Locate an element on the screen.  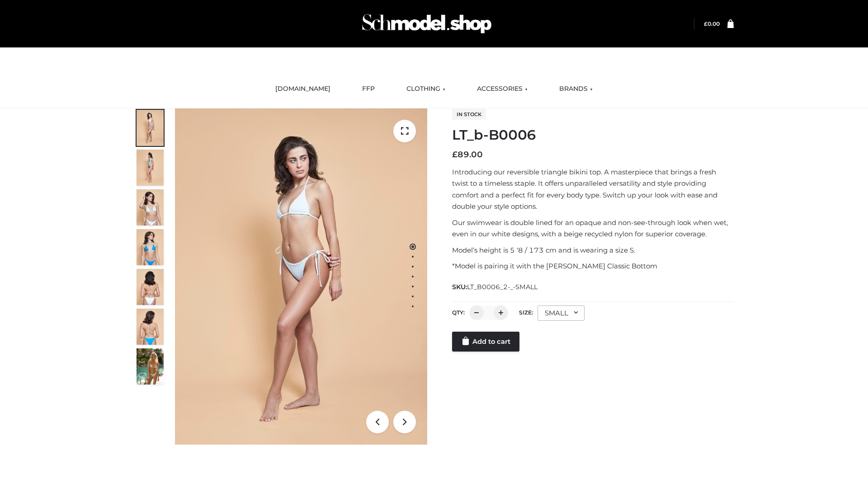
div: SMALL is located at coordinates (561, 313).